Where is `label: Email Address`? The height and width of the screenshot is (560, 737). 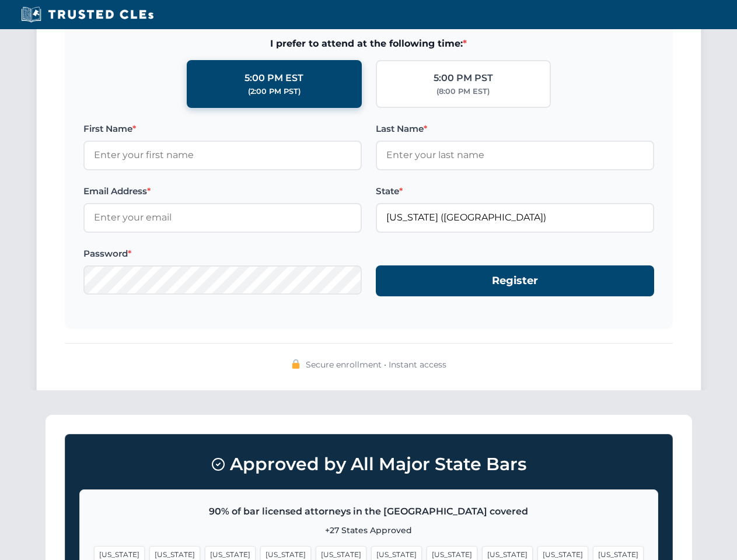
label: Email Address is located at coordinates (222, 191).